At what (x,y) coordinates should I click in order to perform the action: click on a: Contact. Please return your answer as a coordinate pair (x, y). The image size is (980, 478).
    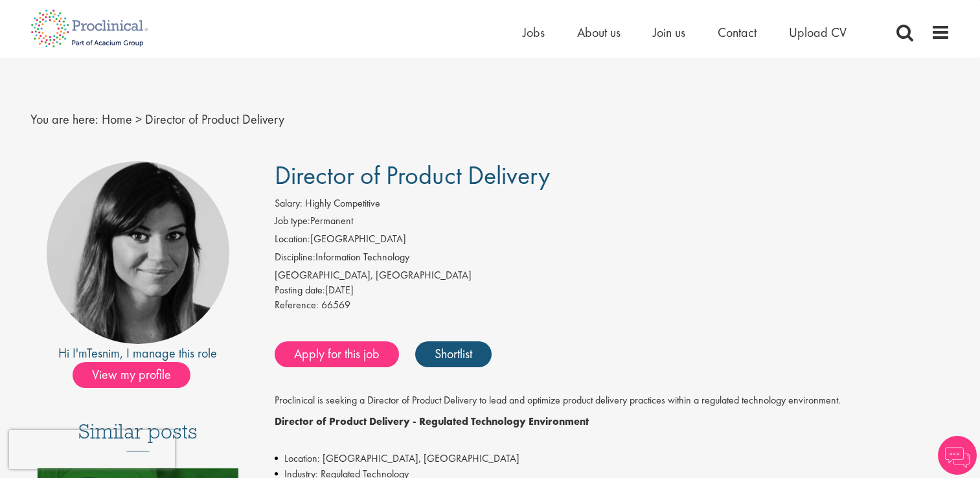
    Looking at the image, I should click on (737, 32).